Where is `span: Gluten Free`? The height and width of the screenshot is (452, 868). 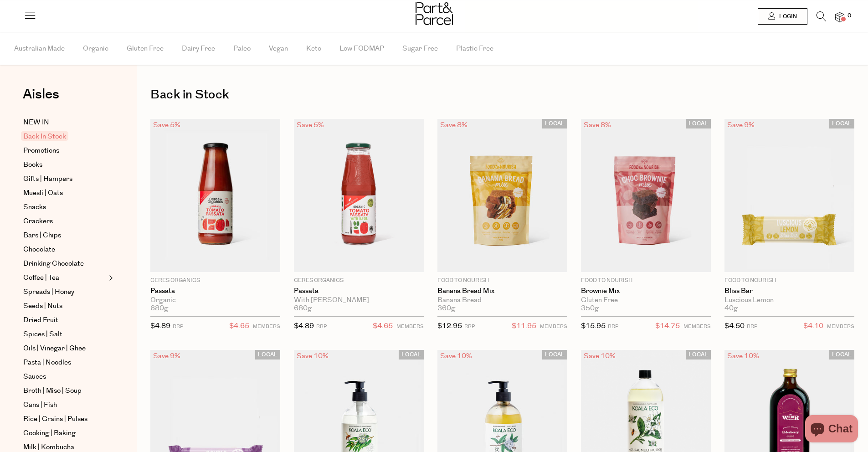
span: Gluten Free is located at coordinates (145, 49).